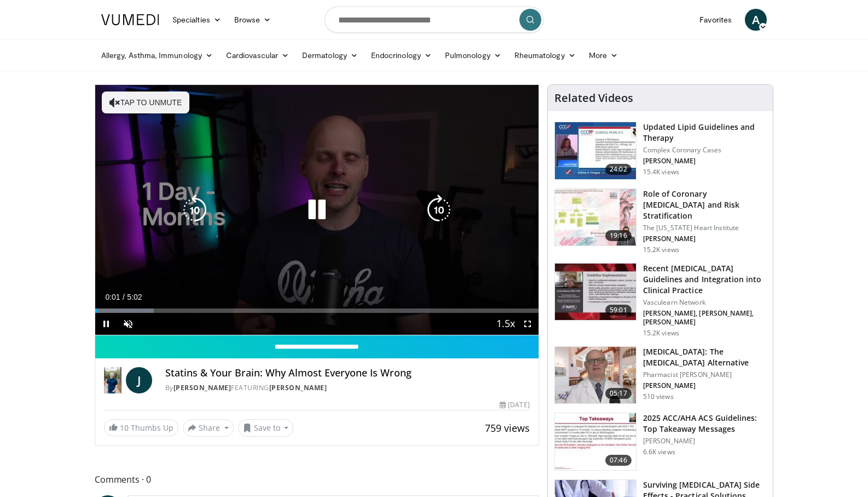  What do you see at coordinates (618, 460) in the screenshot?
I see `span: 07:46` at bounding box center [618, 460].